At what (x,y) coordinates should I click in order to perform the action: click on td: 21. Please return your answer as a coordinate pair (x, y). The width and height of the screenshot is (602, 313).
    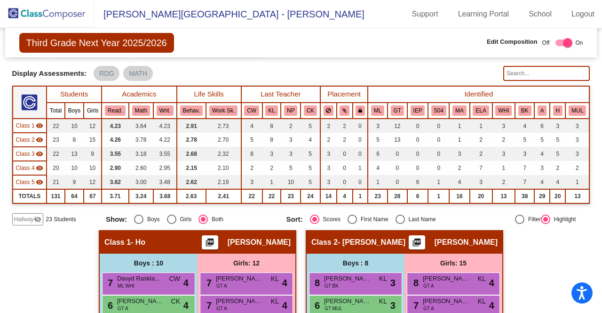
    Looking at the image, I should click on (55, 182).